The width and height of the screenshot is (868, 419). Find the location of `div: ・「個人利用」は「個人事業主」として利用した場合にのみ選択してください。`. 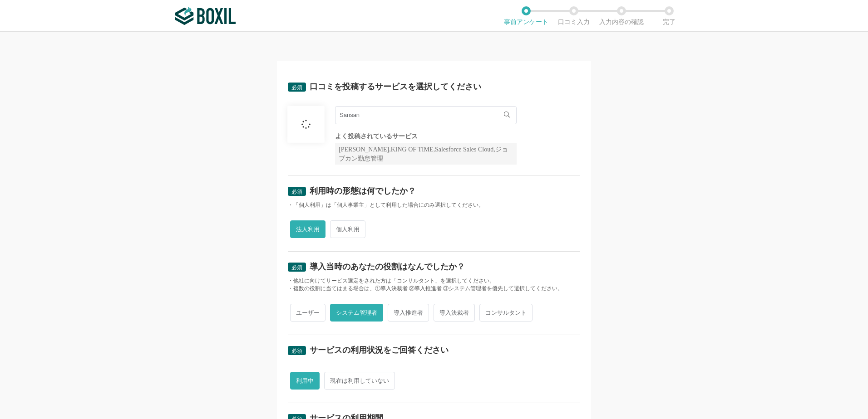

div: ・「個人利用」は「個人事業主」として利用した場合にのみ選択してください。 is located at coordinates (434, 205).